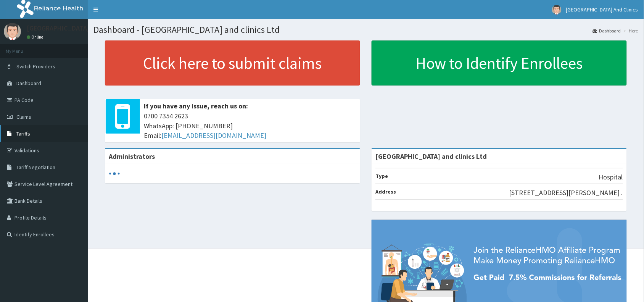 This screenshot has width=644, height=302. I want to click on span: Claims, so click(24, 117).